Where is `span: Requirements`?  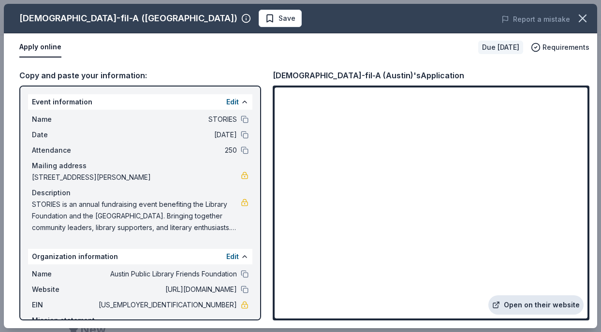
span: Requirements is located at coordinates (566, 47).